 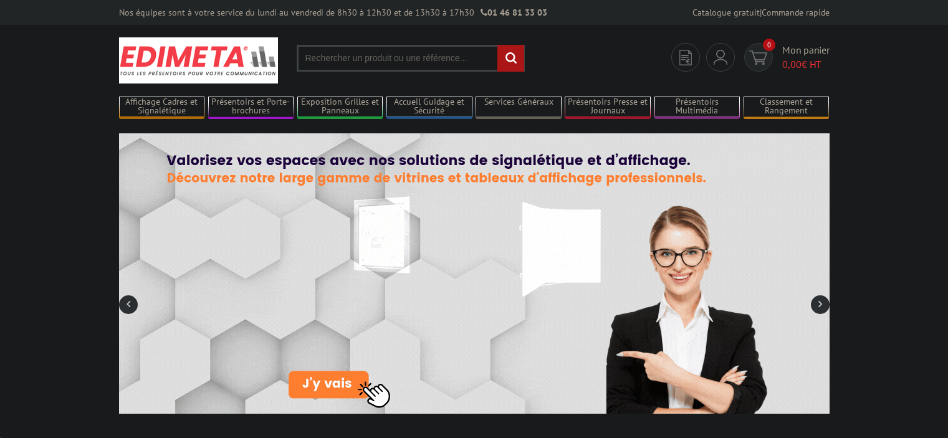 What do you see at coordinates (795, 12) in the screenshot?
I see `a: Commande rapide` at bounding box center [795, 12].